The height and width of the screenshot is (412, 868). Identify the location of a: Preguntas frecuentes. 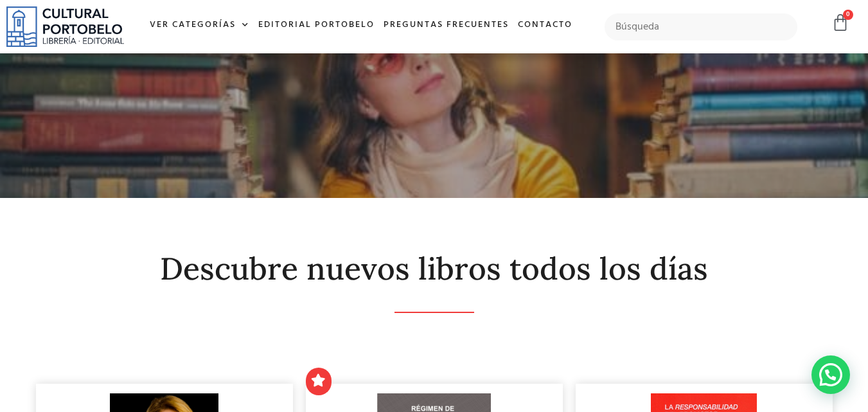
(446, 25).